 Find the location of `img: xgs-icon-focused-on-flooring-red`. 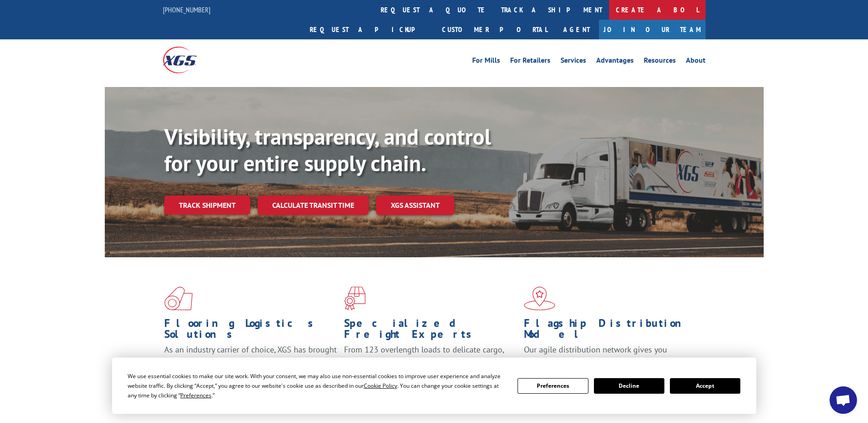

img: xgs-icon-focused-on-flooring-red is located at coordinates (354, 299).